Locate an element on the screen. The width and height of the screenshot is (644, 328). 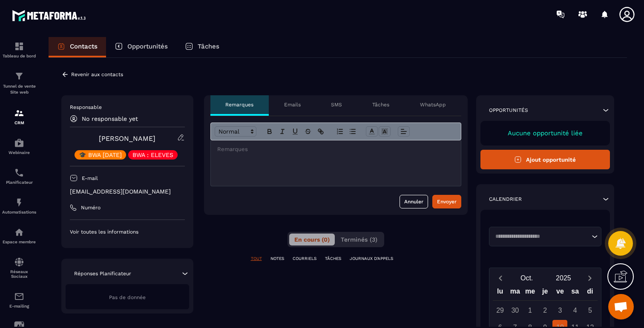
p: Remarques is located at coordinates (239, 105).